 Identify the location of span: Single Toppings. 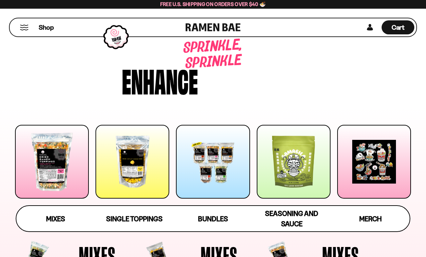
(134, 219).